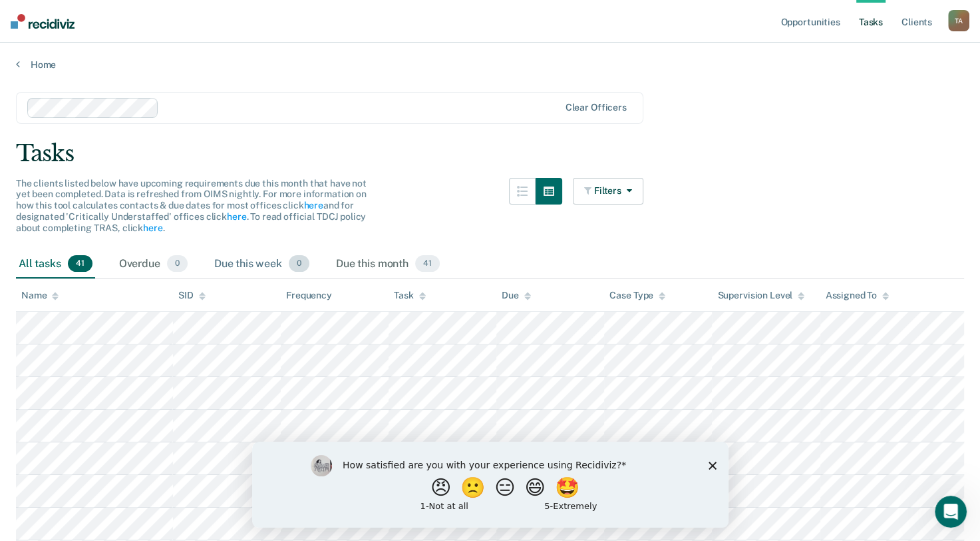 Image resolution: width=980 pixels, height=541 pixels. I want to click on div: Tasks, so click(490, 153).